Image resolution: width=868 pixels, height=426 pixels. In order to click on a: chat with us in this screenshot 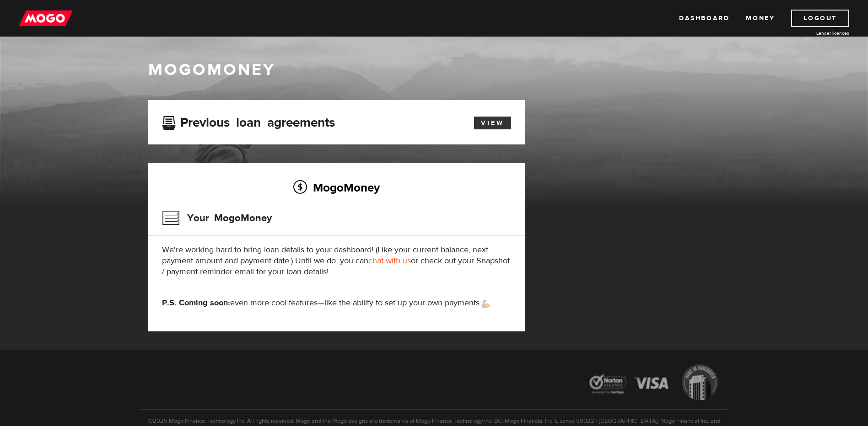, I will do `click(389, 261)`.